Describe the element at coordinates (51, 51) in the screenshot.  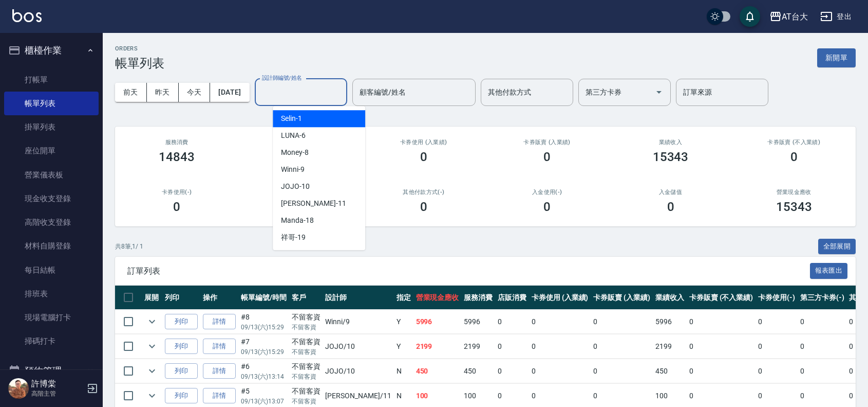
I see `button: 櫃檯作業` at that location.